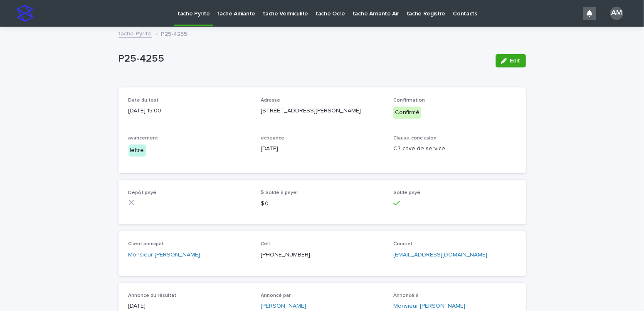  What do you see at coordinates (144, 100) in the screenshot?
I see `span: Date du test` at bounding box center [144, 100].